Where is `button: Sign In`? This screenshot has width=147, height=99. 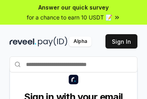 button: Sign In is located at coordinates (121, 41).